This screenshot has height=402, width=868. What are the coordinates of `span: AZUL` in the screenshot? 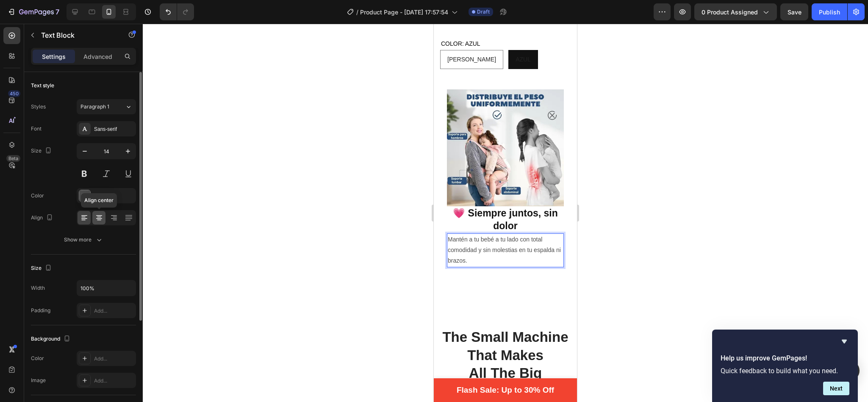 It's located at (89, 35).